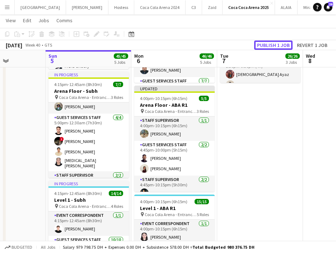 Image resolution: width=336 pixels, height=253 pixels. What do you see at coordinates (328, 7) in the screenshot?
I see `a: 26` at bounding box center [328, 7].